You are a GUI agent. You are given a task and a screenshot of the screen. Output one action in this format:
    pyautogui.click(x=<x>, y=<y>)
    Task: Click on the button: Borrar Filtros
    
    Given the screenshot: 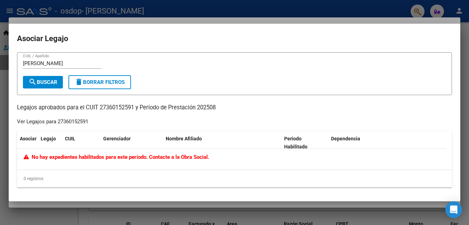 What is the action you would take?
    pyautogui.click(x=100, y=82)
    